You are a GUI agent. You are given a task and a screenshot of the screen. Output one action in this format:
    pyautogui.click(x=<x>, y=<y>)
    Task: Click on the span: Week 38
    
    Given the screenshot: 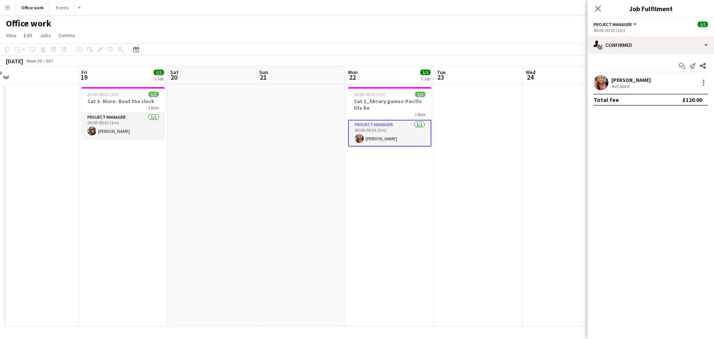 What is the action you would take?
    pyautogui.click(x=34, y=61)
    